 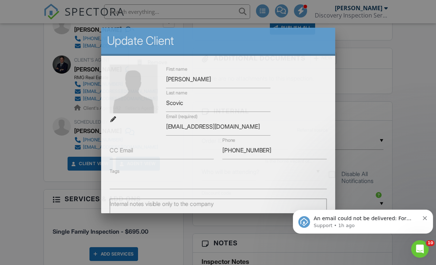 What do you see at coordinates (430, 243) in the screenshot?
I see `span: 10` at bounding box center [430, 243].